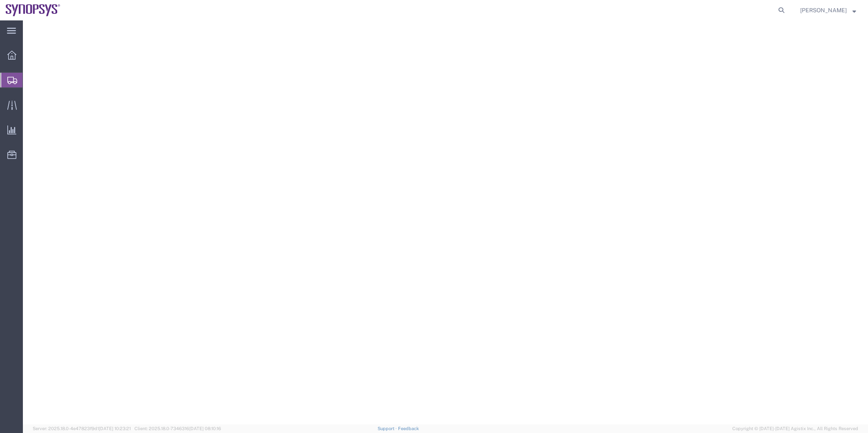 The image size is (868, 433). I want to click on a: Support, so click(388, 428).